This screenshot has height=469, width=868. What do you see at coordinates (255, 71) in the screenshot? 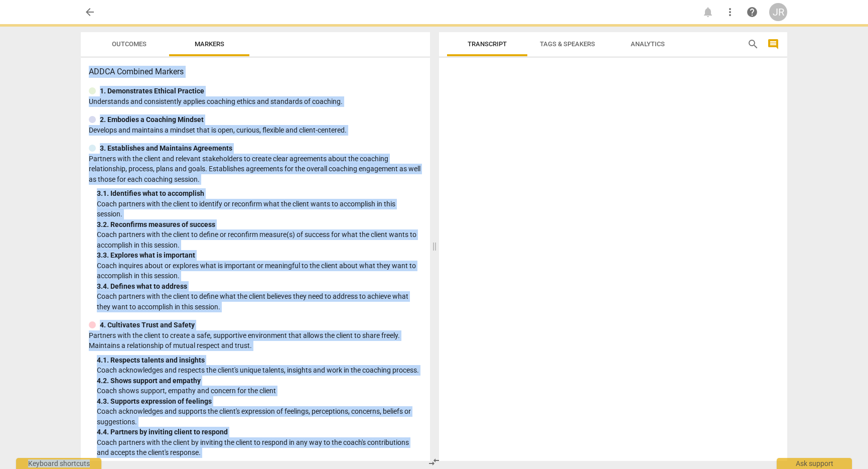
I see `h3: ADDCA Combined Markers` at bounding box center [255, 71].